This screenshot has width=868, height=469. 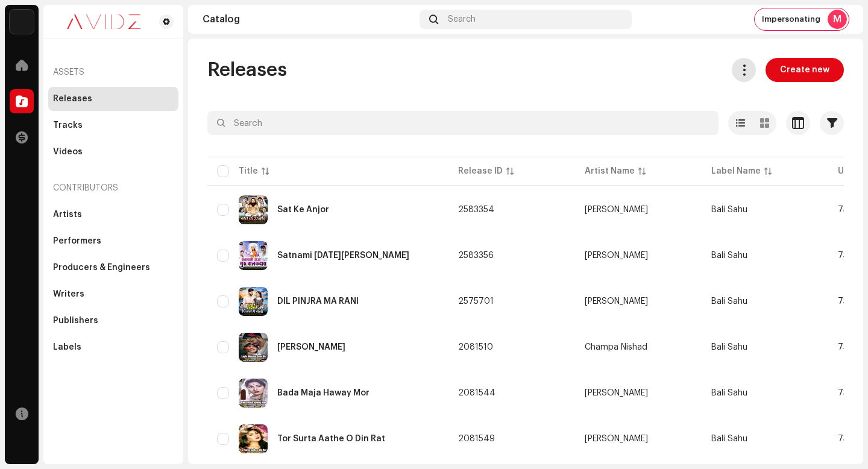 I want to click on div: Champa Nishad, so click(x=616, y=347).